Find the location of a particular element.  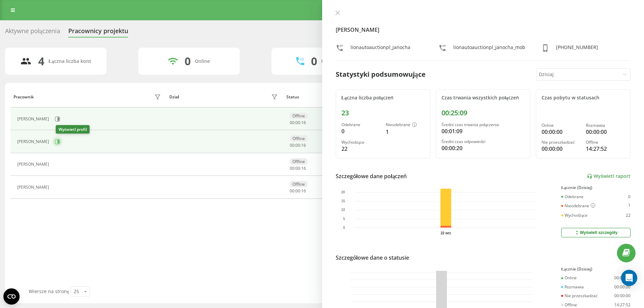

div: Średni czas odpowiedzi is located at coordinates (483, 142).